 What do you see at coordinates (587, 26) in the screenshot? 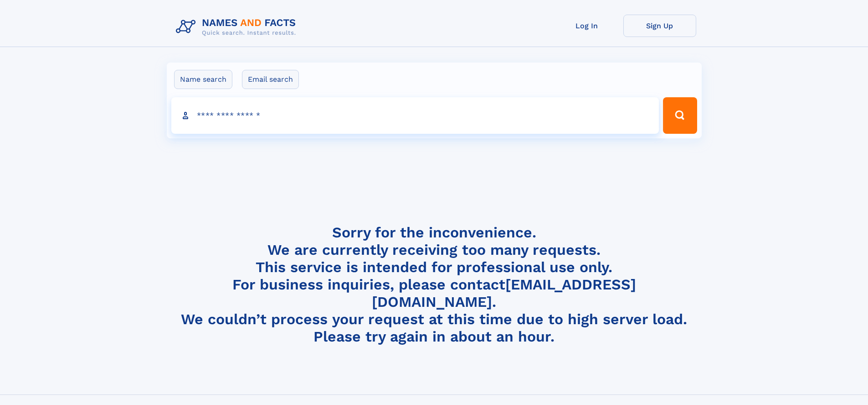
I see `a: Log In` at bounding box center [587, 26].